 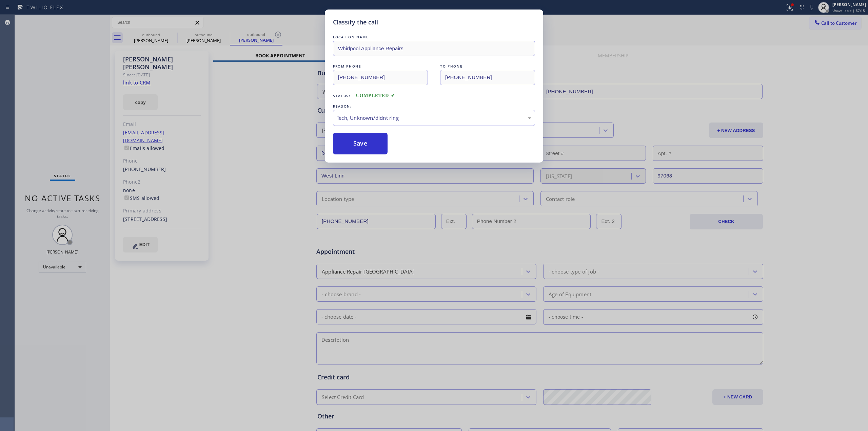 I want to click on span: COMPLETED, so click(x=376, y=96).